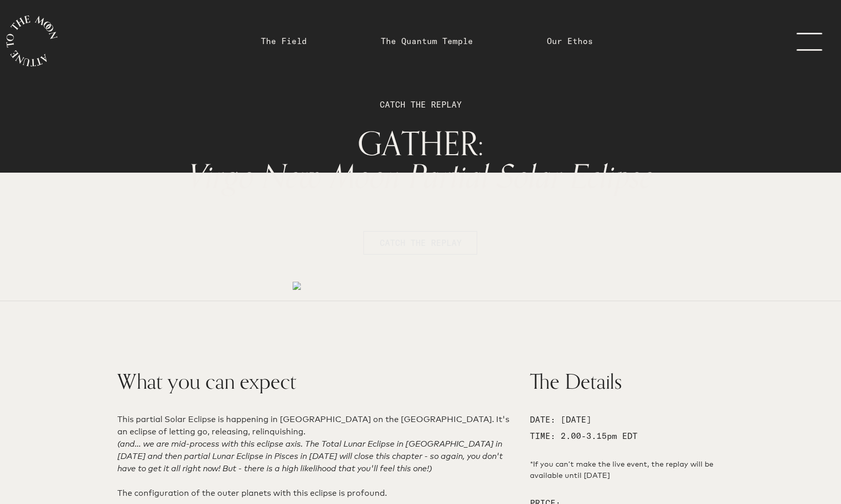 This screenshot has height=504, width=841. What do you see at coordinates (317, 493) in the screenshot?
I see `p: The configuration of the outer planets with this eclipse is profound.` at bounding box center [317, 493].